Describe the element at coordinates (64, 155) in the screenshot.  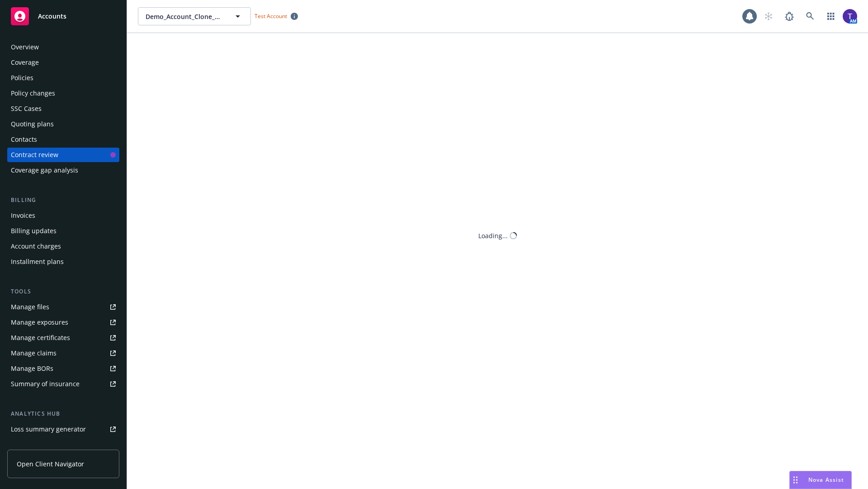
I see `a: Contract review` at that location.